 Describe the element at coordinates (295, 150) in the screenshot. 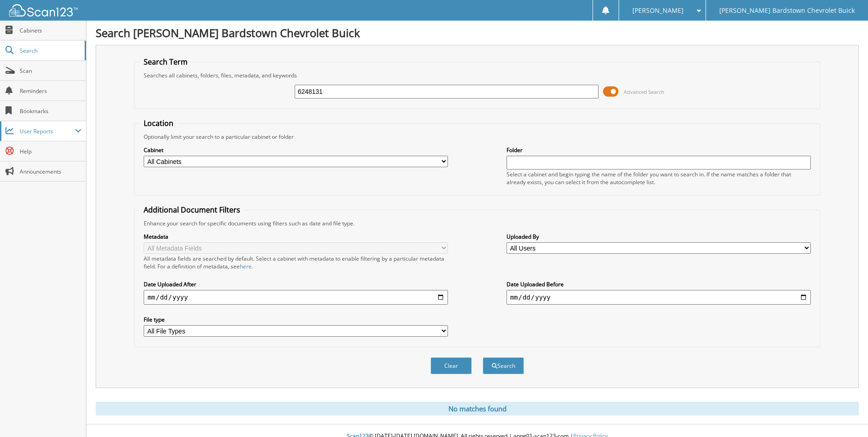

I see `label: Cabinet` at that location.